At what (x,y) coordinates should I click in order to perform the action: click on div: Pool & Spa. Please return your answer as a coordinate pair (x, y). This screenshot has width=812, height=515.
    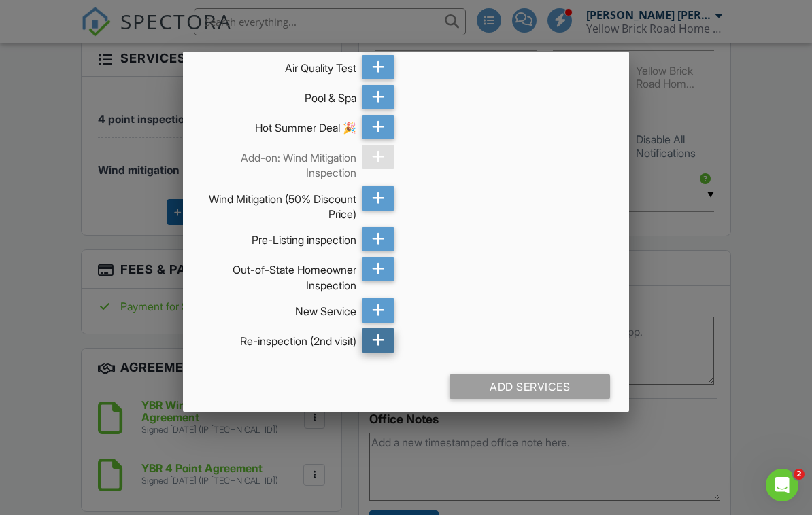
    Looking at the image, I should click on (279, 95).